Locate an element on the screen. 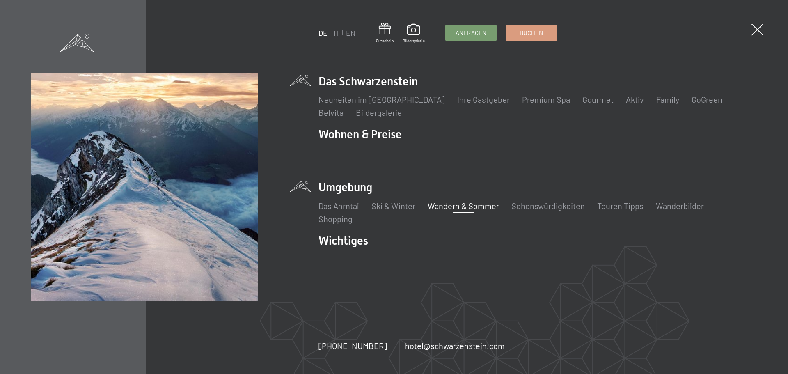  a: Ski & Winter is located at coordinates (393, 206).